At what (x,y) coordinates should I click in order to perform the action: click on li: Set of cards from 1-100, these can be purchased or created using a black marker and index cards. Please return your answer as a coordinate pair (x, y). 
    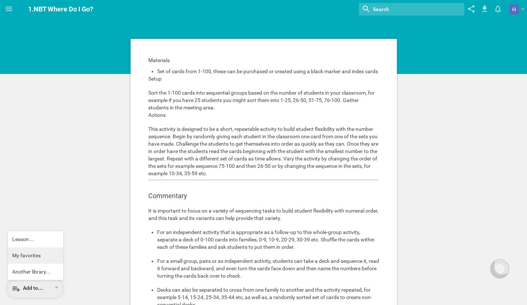
    Looking at the image, I should click on (268, 71).